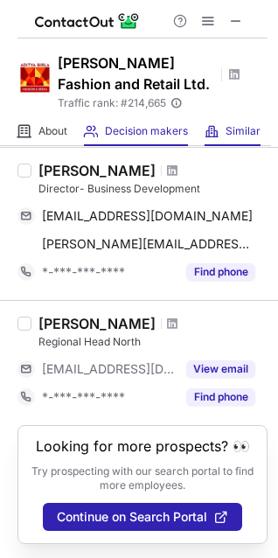  I want to click on span: Decision makers, so click(146, 131).